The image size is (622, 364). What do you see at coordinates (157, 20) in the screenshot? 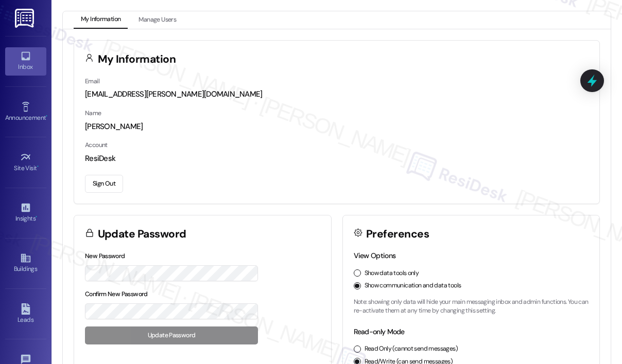
I see `button: Manage Users` at bounding box center [157, 20].